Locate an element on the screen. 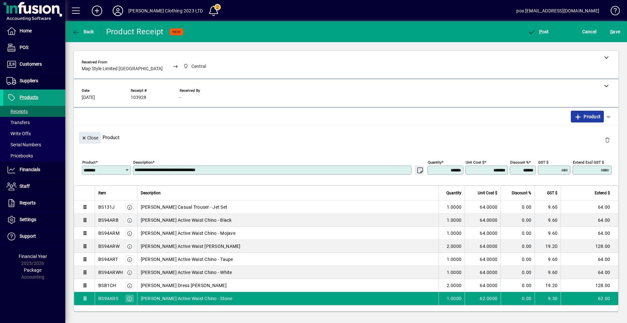 The width and height of the screenshot is (627, 323). button: Profile is located at coordinates (118, 11).